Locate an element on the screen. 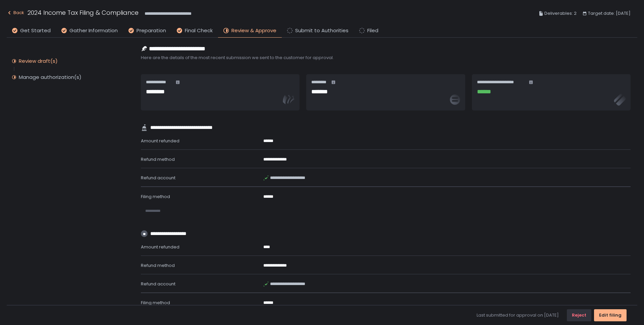  span: Filed is located at coordinates (373, 31).